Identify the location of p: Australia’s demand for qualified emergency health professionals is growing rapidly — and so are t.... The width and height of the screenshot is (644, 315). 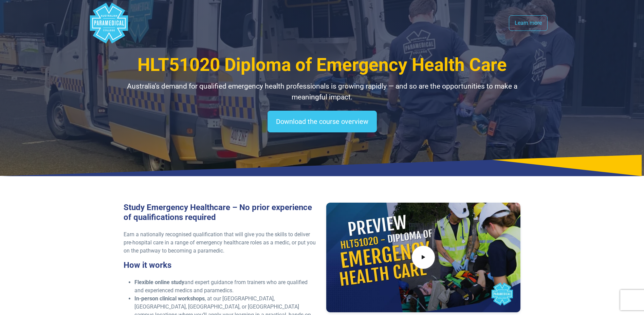
(322, 92).